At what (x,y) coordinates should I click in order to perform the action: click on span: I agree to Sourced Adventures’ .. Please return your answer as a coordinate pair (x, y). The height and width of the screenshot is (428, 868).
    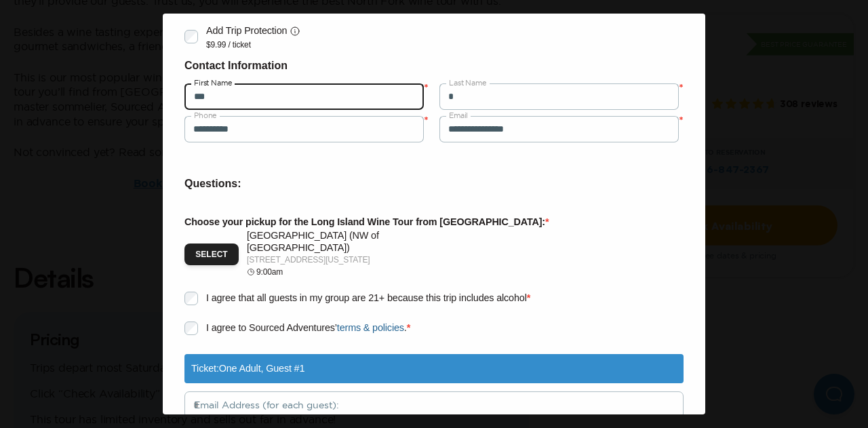
    Looking at the image, I should click on (306, 328).